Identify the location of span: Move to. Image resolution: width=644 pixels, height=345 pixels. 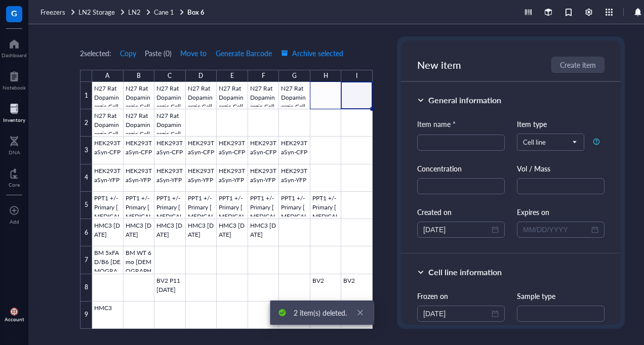
(193, 53).